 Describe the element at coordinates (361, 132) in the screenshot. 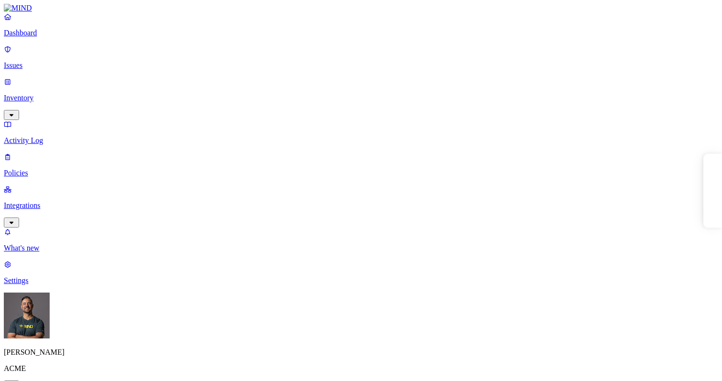

I see `a: Activity Log` at that location.